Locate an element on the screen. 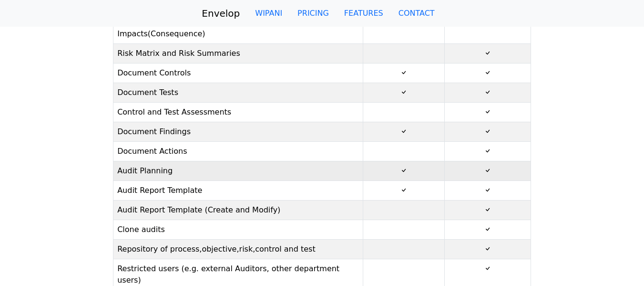  td: Audit Report Template is located at coordinates (238, 190).